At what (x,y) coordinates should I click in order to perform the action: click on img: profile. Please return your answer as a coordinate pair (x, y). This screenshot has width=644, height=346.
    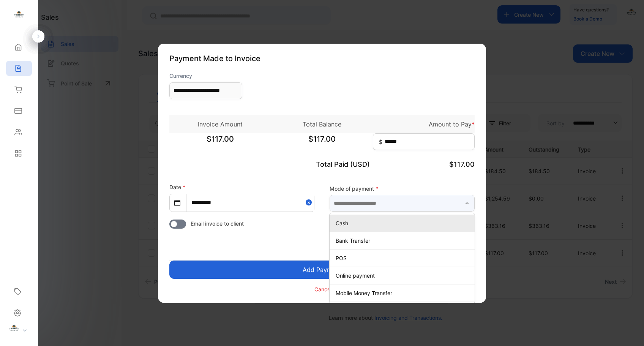
    Looking at the image, I should click on (14, 329).